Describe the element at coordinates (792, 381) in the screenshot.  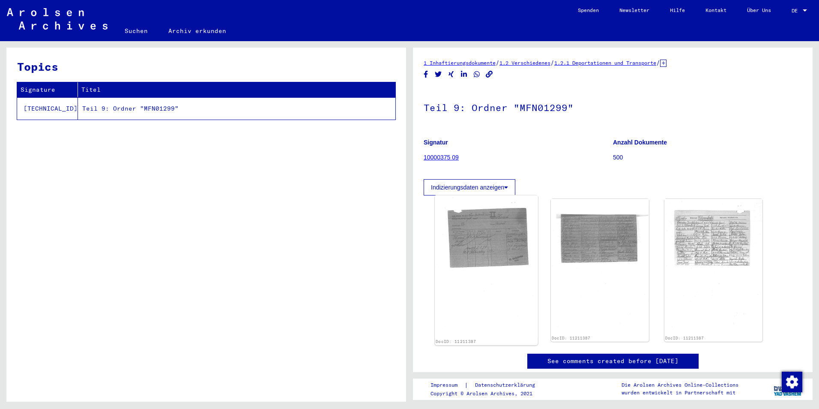
I see `div: Zustimmung ändern` at that location.